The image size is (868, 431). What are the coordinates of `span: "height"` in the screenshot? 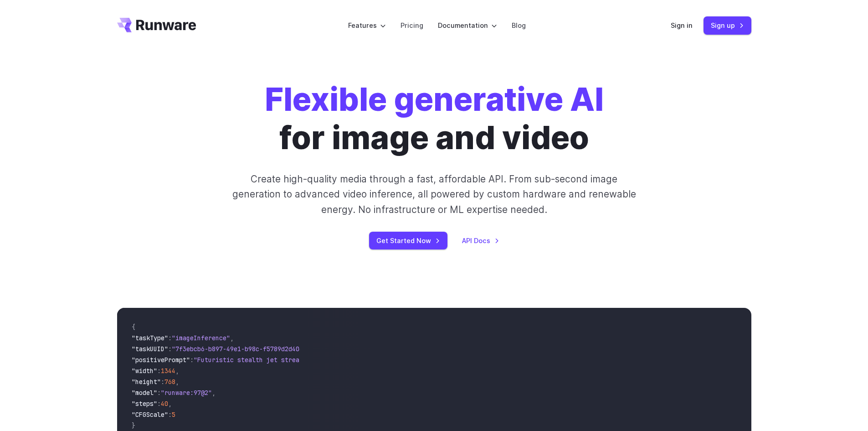 It's located at (146, 382).